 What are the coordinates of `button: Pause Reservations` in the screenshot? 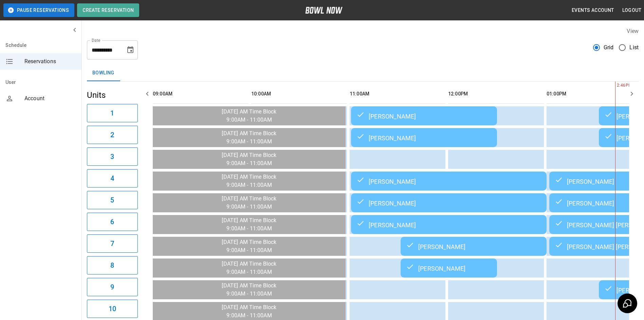 It's located at (39, 10).